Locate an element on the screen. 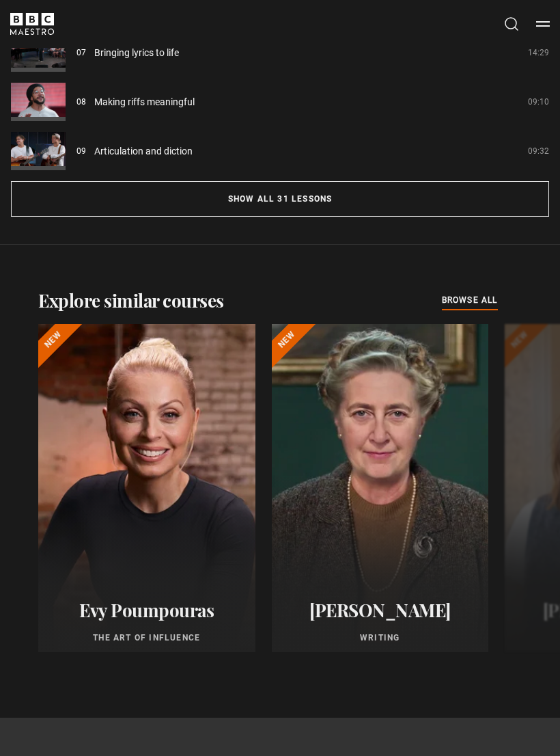  p: Writing is located at coordinates (381, 638).